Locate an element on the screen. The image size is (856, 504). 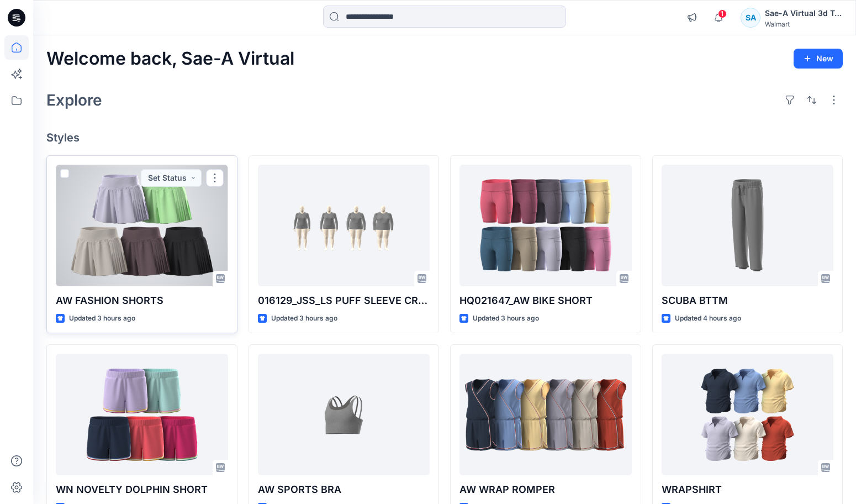
a: HQ021647_AW BIKE SHORT is located at coordinates (546, 225).